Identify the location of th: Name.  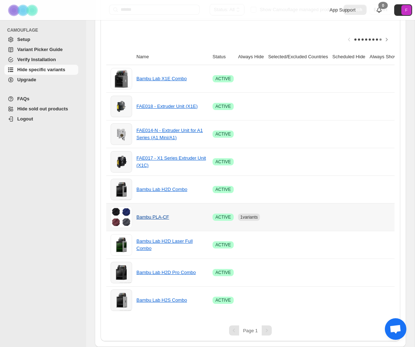
(172, 57).